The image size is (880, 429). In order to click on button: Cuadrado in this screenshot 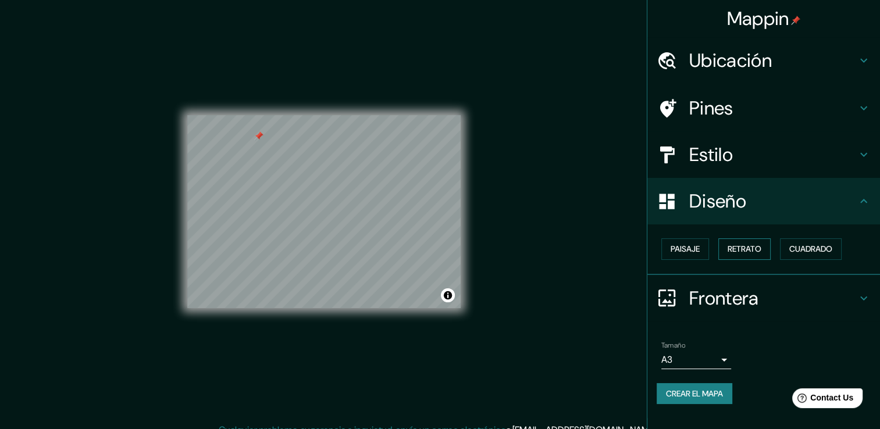, I will do `click(811, 249)`.